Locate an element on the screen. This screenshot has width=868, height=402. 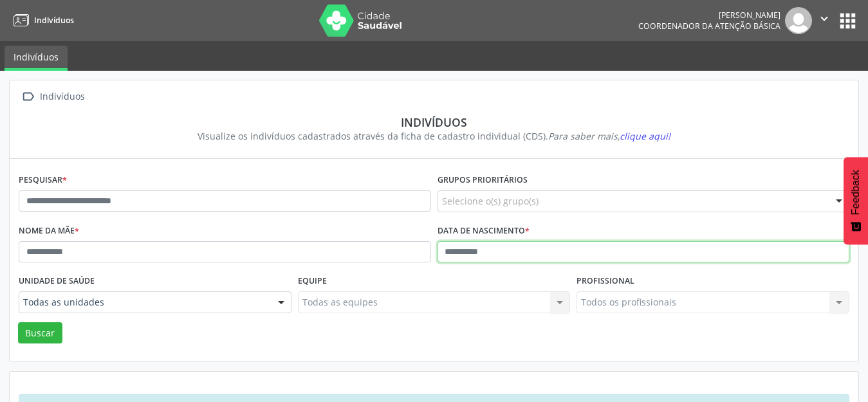
label: Profissional is located at coordinates (605, 281).